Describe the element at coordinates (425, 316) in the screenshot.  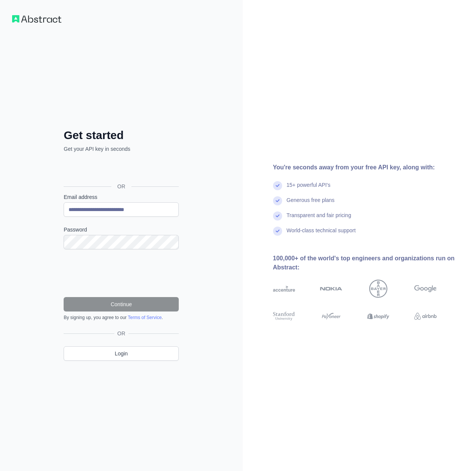
I see `img: airbnb` at that location.